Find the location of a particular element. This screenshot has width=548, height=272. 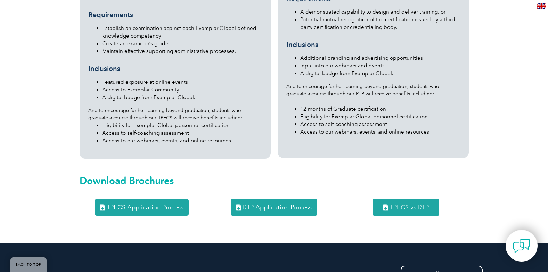

h2: Download Brochures is located at coordinates (274, 180).